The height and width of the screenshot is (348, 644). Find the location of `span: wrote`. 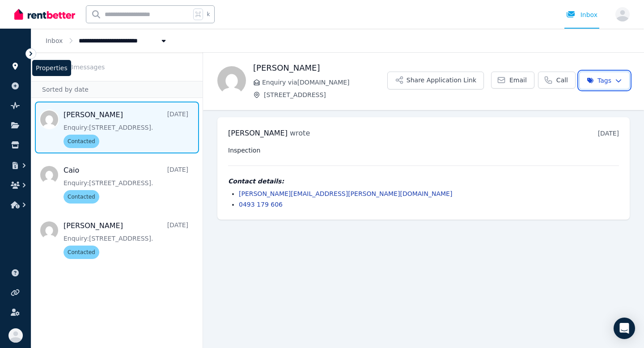

span: wrote is located at coordinates (299, 133).